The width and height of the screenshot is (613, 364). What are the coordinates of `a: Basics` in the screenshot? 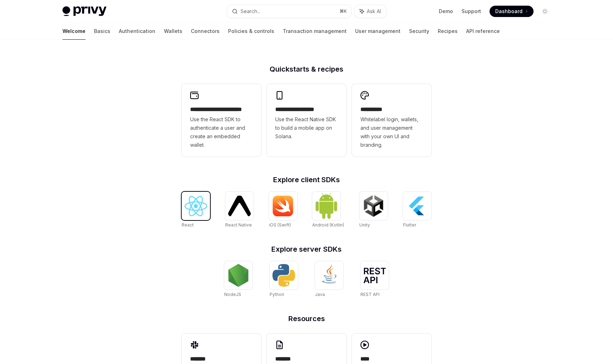 It's located at (102, 31).